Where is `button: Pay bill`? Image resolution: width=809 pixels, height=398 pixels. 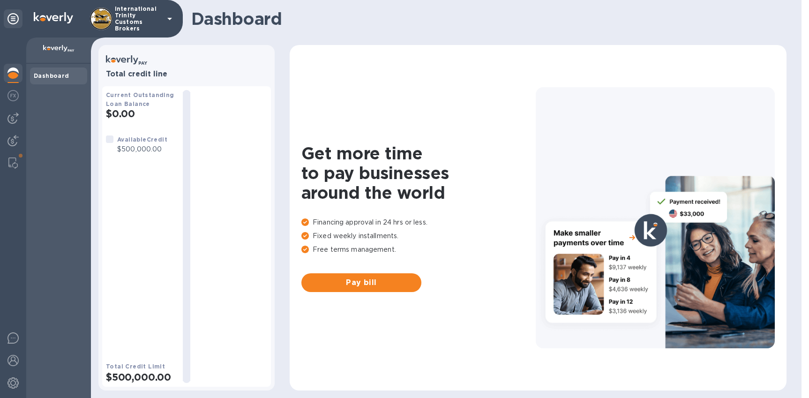
button: Pay bill is located at coordinates (361, 283).